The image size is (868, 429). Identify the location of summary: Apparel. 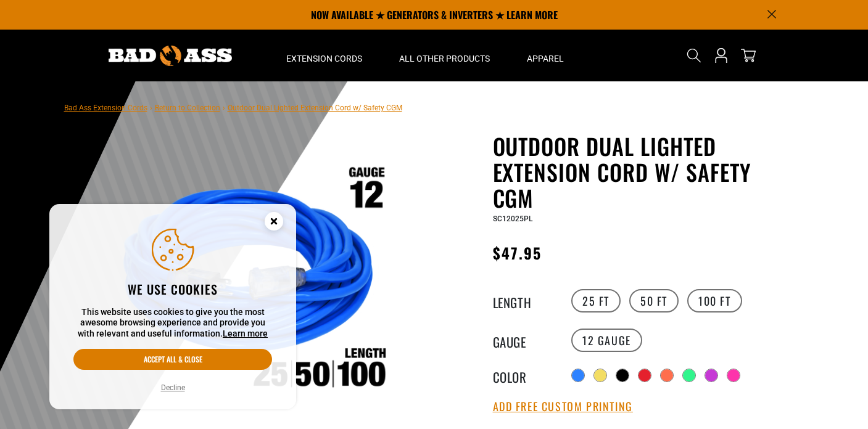
(545, 56).